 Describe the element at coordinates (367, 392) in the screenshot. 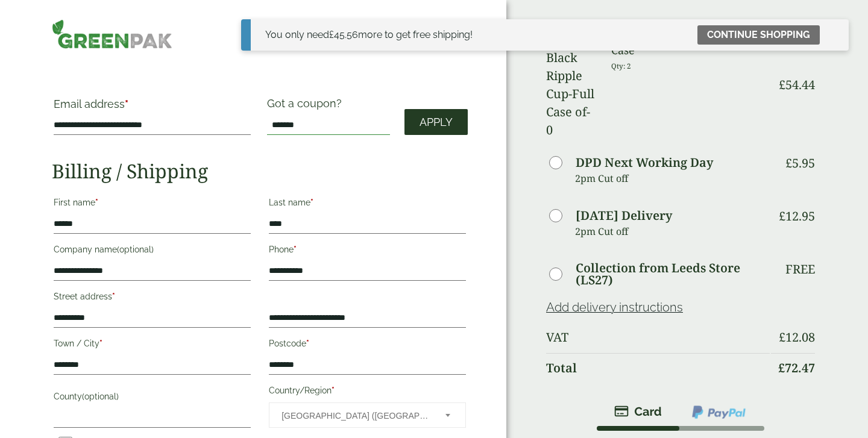

I see `label: Country/Region` at that location.